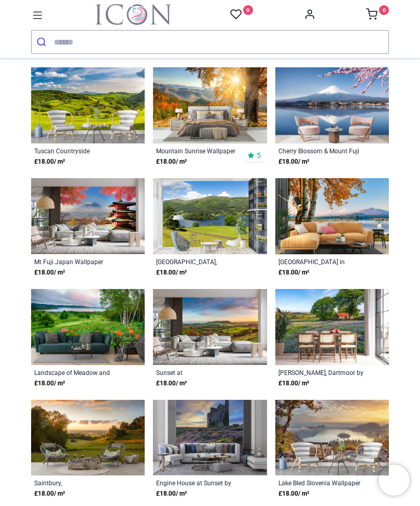  What do you see at coordinates (133, 15) in the screenshot?
I see `img: Icon Wall Stickers` at bounding box center [133, 15].